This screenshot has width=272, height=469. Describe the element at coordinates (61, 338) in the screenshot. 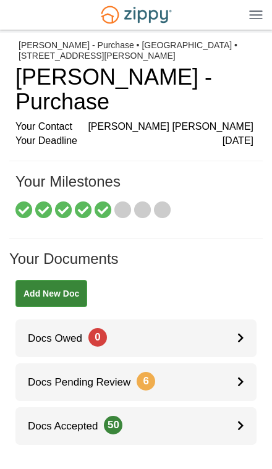

I see `span: Docs Owed` at that location.